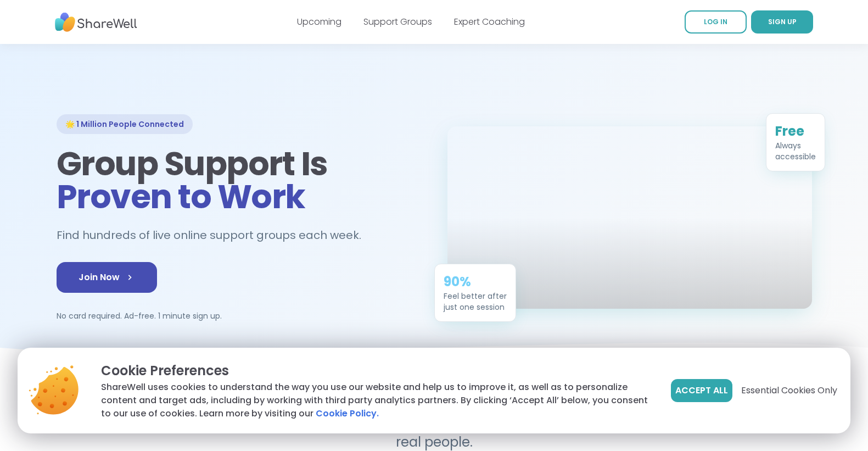 Image resolution: width=868 pixels, height=451 pixels. What do you see at coordinates (782, 22) in the screenshot?
I see `span: SIGN UP` at bounding box center [782, 22].